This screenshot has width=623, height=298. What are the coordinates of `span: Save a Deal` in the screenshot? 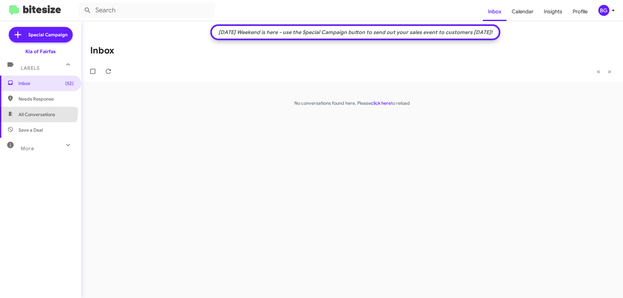 It's located at (31, 130).